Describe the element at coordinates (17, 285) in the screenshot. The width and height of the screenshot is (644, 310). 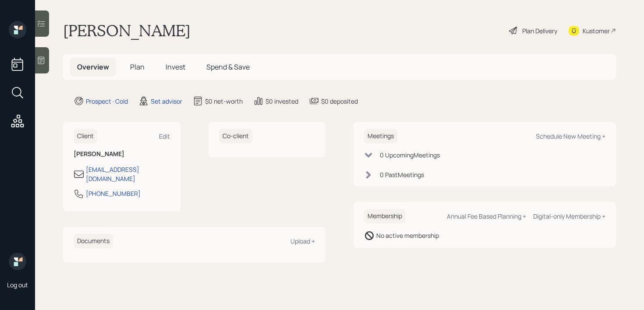
I see `div: Log out` at that location.